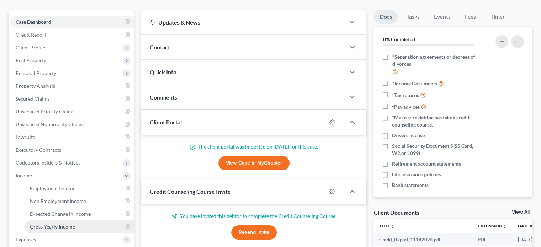  I want to click on span: Codebtors Insiders & Notices, so click(48, 163).